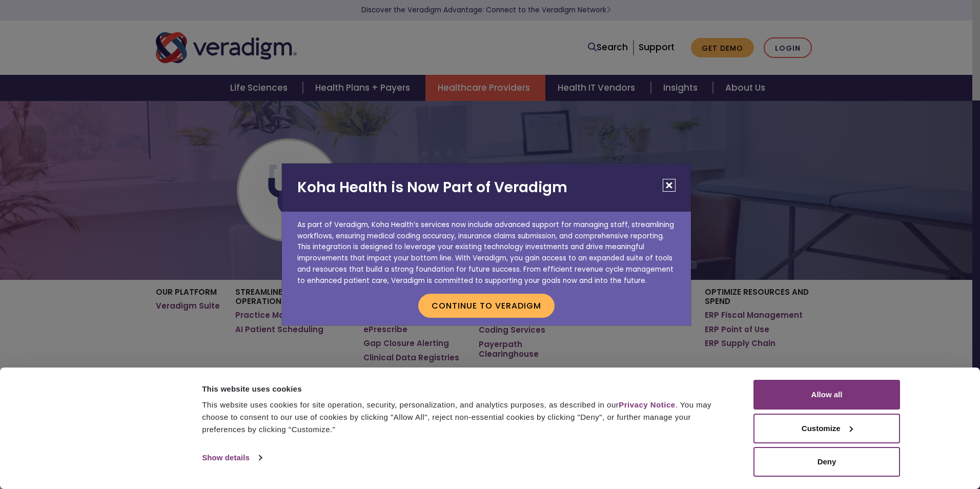  Describe the element at coordinates (827, 395) in the screenshot. I see `button: Allow all` at that location.